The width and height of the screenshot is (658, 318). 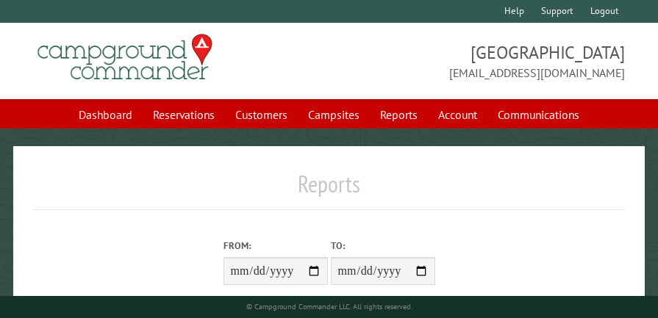 What do you see at coordinates (184, 115) in the screenshot?
I see `a: Reservations` at bounding box center [184, 115].